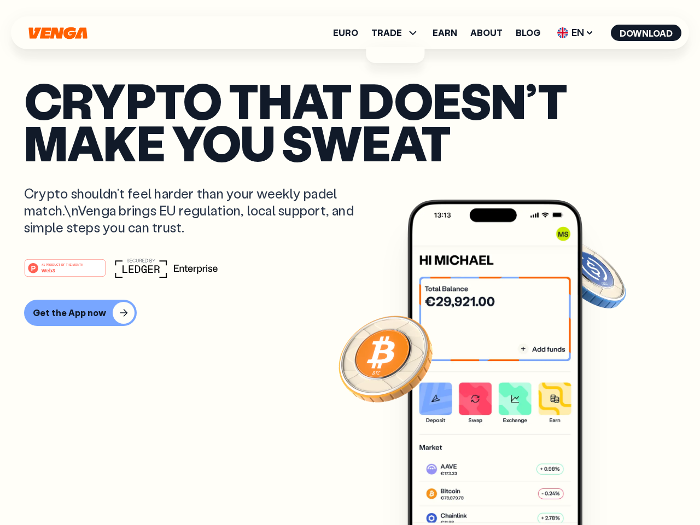  Describe the element at coordinates (346, 33) in the screenshot. I see `a: Euro` at that location.